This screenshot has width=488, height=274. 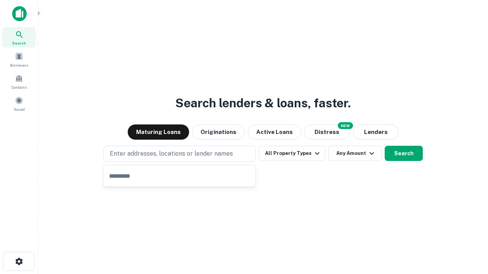 What do you see at coordinates (327, 132) in the screenshot?
I see `button: Search distressed loans with lien and other non-mortgage details.` at bounding box center [327, 132].